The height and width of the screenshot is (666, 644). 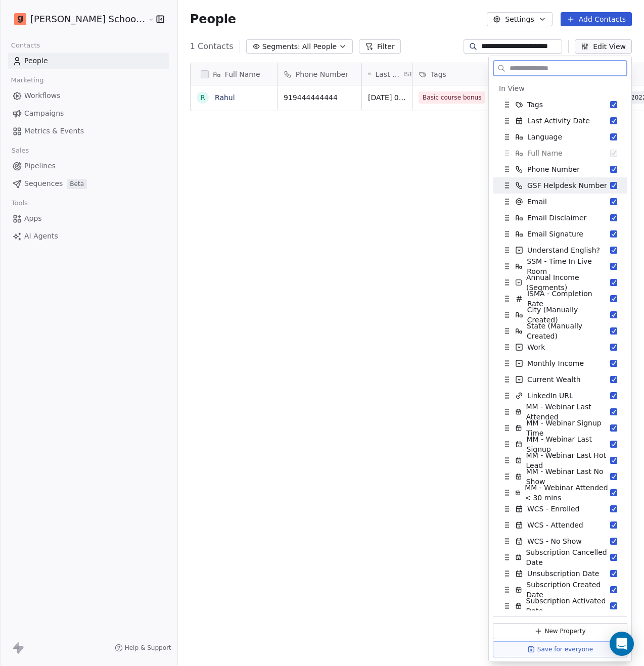 What do you see at coordinates (568, 428) in the screenshot?
I see `span: MM - Webinar Signup Time` at bounding box center [568, 428].